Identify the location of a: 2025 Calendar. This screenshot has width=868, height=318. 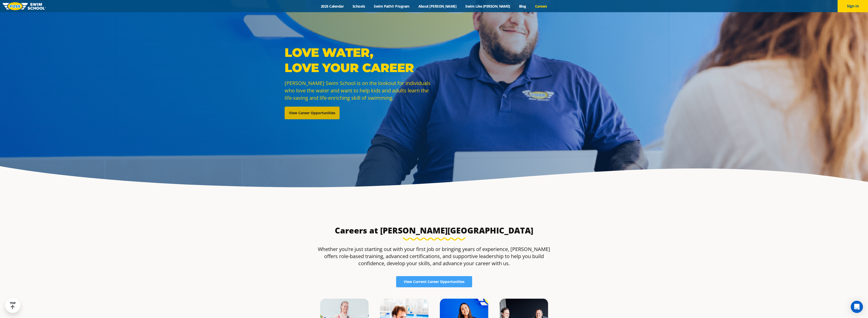
(333, 6).